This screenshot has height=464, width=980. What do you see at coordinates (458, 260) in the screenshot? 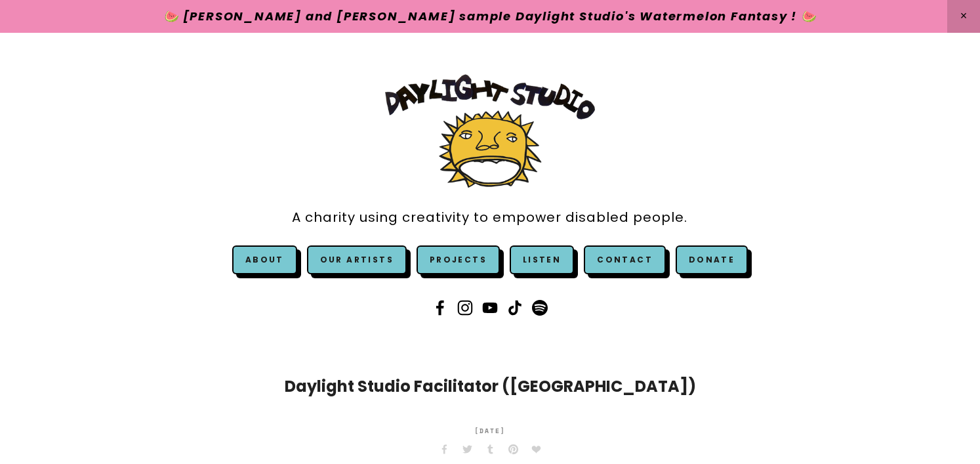
I see `a: Projects` at bounding box center [458, 260].